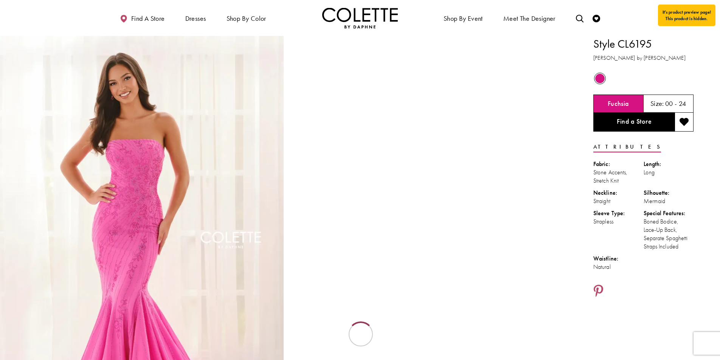  What do you see at coordinates (668, 234) in the screenshot?
I see `div: Boned Bodice, Lace-Up Back, Separate Spaghetti Straps Included` at bounding box center [668, 234].